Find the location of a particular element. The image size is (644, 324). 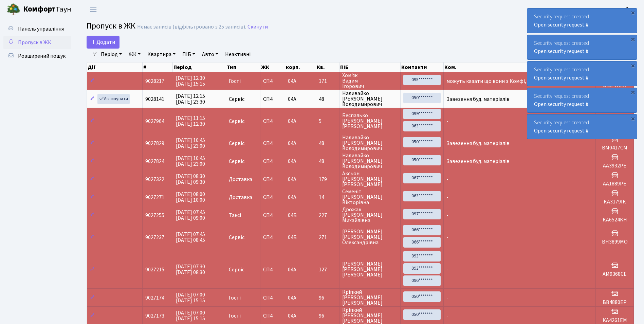

span: 9027829 is located at coordinates (155, 143).